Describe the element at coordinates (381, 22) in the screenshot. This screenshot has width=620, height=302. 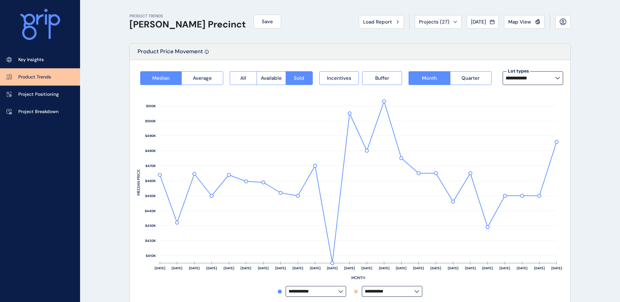
I see `button: Load Report` at that location.